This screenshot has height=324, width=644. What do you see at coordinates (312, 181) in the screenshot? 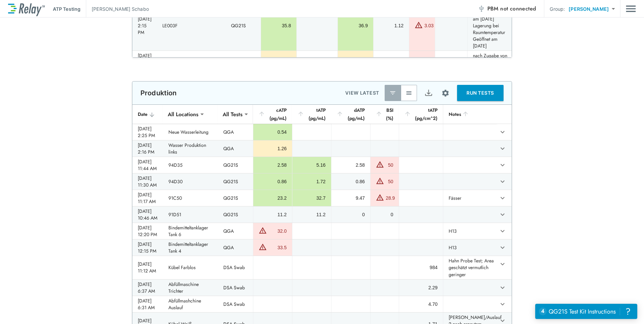
I see `div: 1.72` at bounding box center [312, 181].